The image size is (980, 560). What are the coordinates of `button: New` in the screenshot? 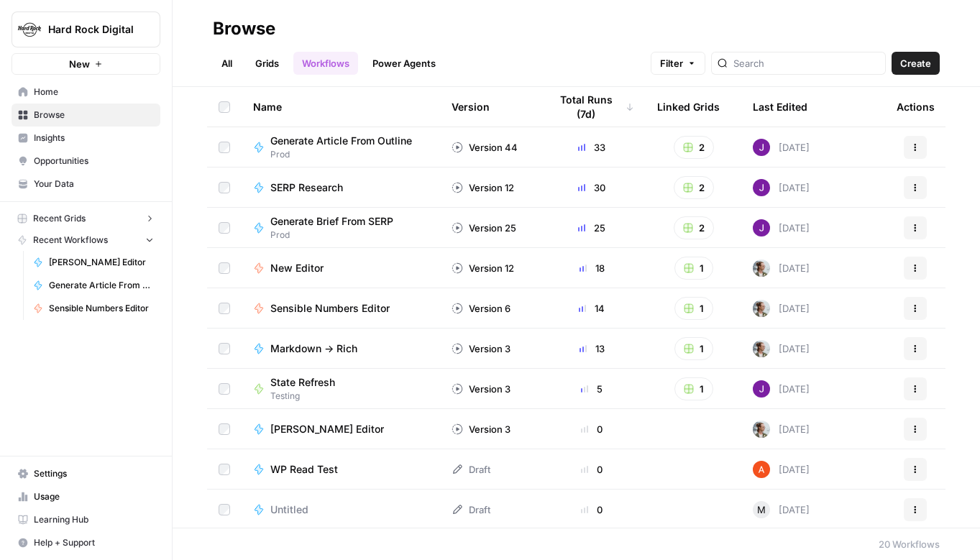 It's located at (85, 64).